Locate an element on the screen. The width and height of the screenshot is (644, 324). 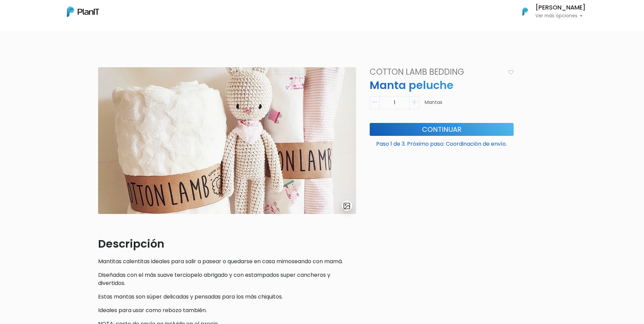
p: Ideales para usar como rebozo también. is located at coordinates (227, 310).